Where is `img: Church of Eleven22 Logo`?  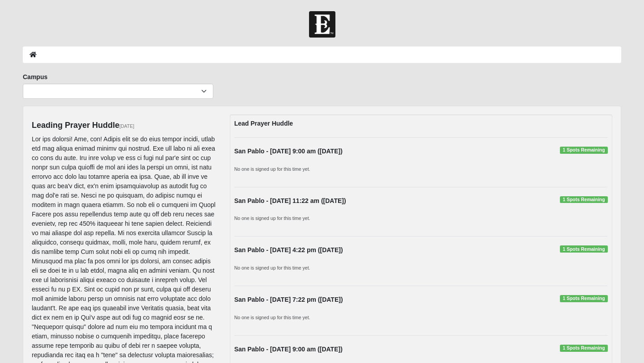
img: Church of Eleven22 Logo is located at coordinates (322, 24).